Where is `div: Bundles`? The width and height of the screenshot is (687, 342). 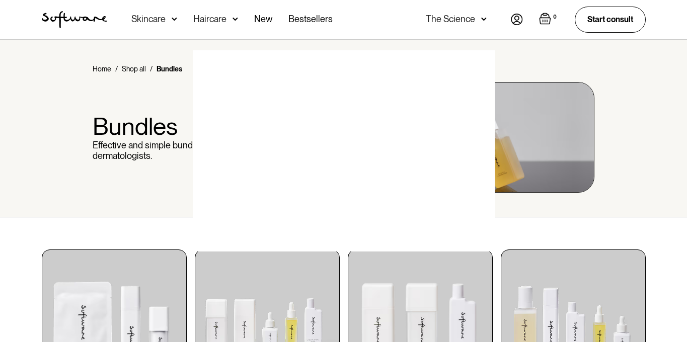
div: Bundles is located at coordinates (169, 69).